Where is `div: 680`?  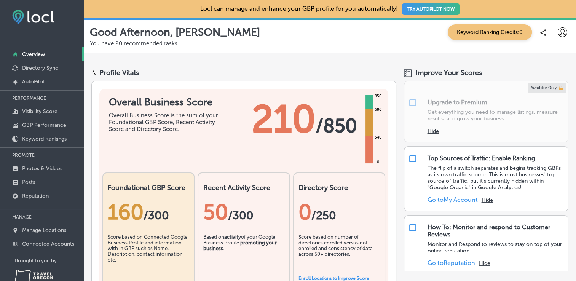 div: 680 is located at coordinates (378, 110).